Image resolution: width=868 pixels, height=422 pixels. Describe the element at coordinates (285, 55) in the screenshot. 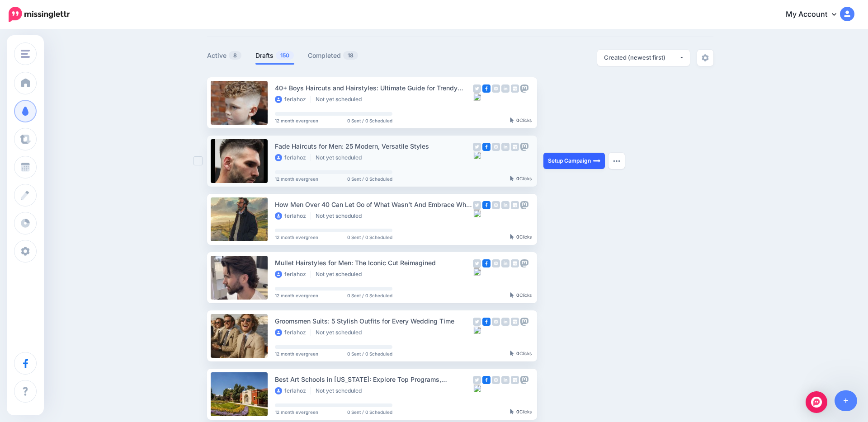

I see `span: 150` at that location.